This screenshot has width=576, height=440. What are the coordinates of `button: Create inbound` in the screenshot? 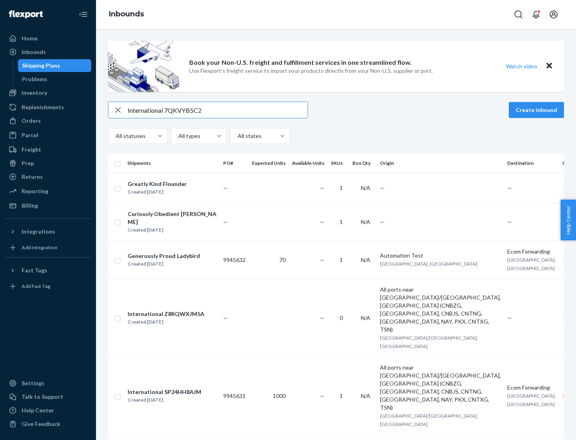 It's located at (537, 110).